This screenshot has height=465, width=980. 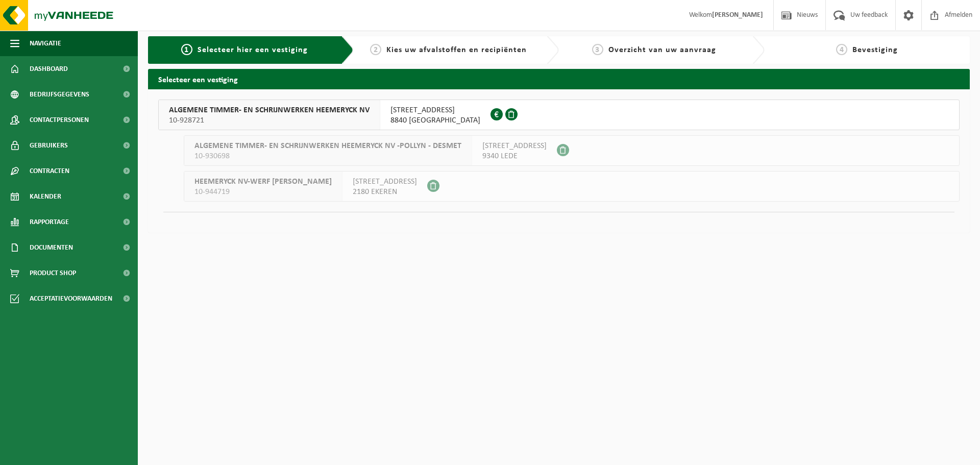 What do you see at coordinates (59, 120) in the screenshot?
I see `span: Contactpersonen` at bounding box center [59, 120].